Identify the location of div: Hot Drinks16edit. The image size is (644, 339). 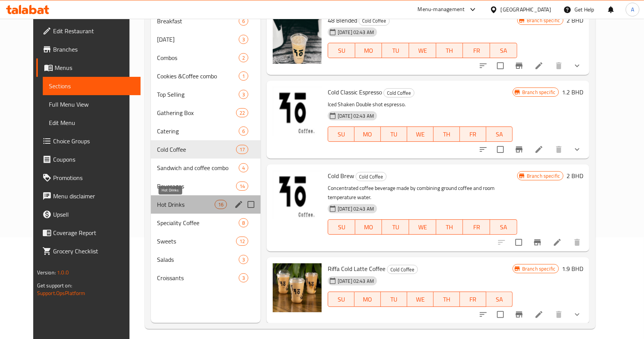
(205, 204).